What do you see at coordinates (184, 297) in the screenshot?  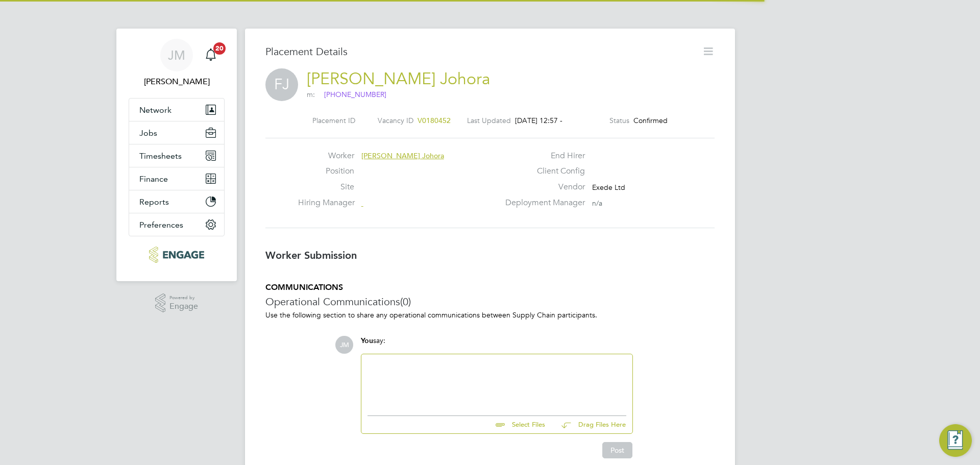 I see `span: Powered by` at bounding box center [184, 297].